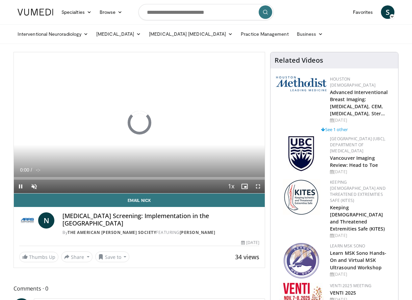 The width and height of the screenshot is (412, 300). What do you see at coordinates (310, 34) in the screenshot?
I see `a: Business` at bounding box center [310, 34].